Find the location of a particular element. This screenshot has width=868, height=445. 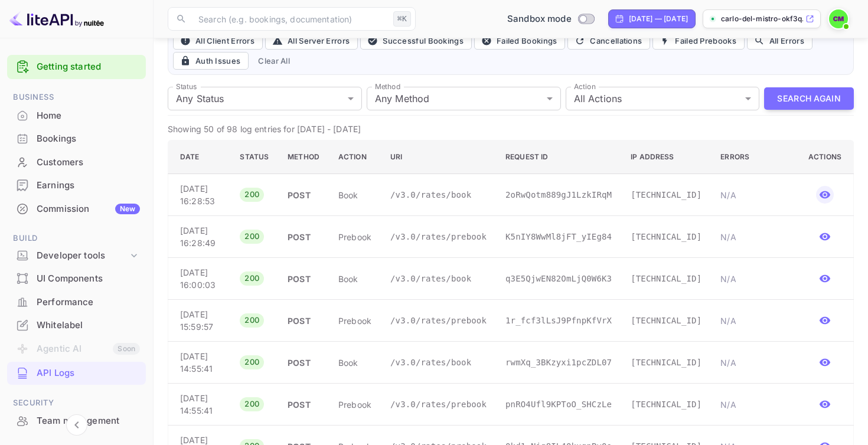

a: CommissionNew is located at coordinates (76, 209).